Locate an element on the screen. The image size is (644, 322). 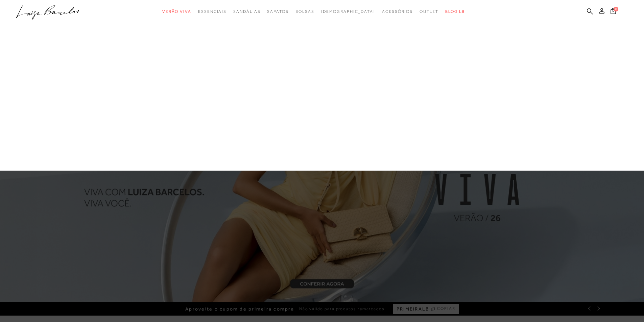
span: Essenciais is located at coordinates (213, 12).